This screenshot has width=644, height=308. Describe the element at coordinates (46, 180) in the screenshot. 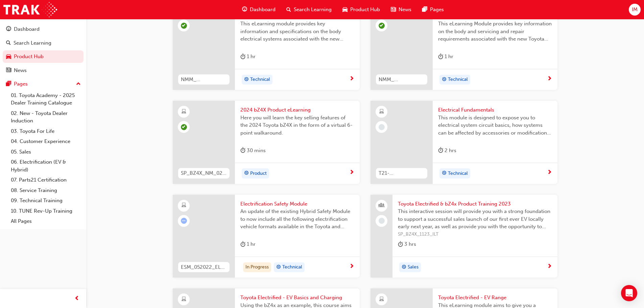

I see `a: 07. Parts21 Certification` at that location.